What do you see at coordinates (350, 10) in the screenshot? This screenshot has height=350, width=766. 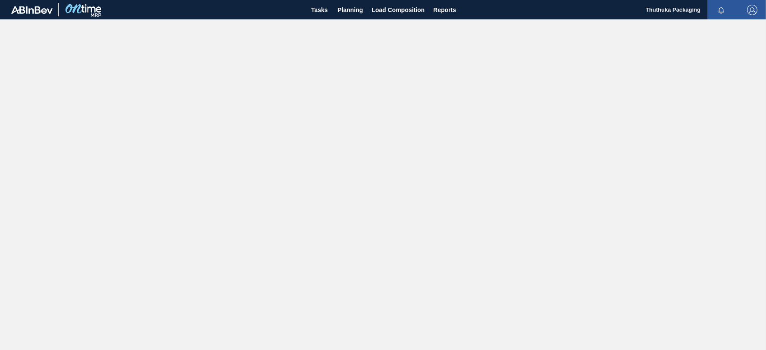 I see `span: Planning` at bounding box center [350, 10].